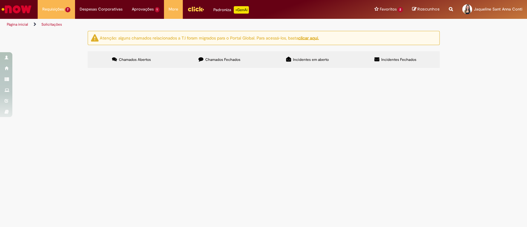  I want to click on img: ServiceNow, so click(16, 9).